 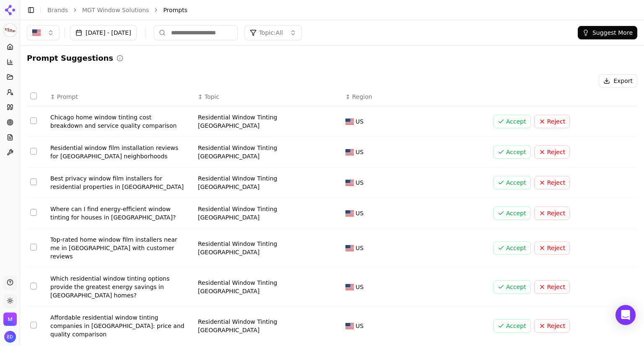 I want to click on button: Select row 7, so click(x=33, y=325).